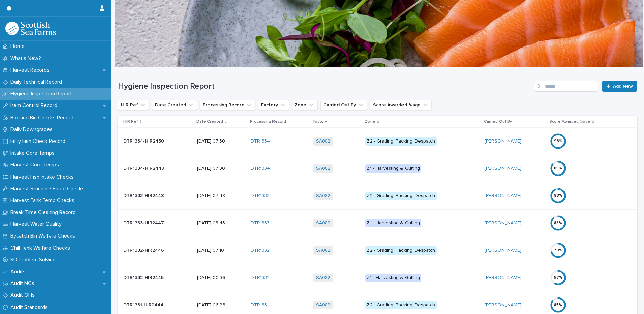 This screenshot has height=314, width=644. What do you see at coordinates (565, 86) in the screenshot?
I see `div: Search` at bounding box center [565, 86].